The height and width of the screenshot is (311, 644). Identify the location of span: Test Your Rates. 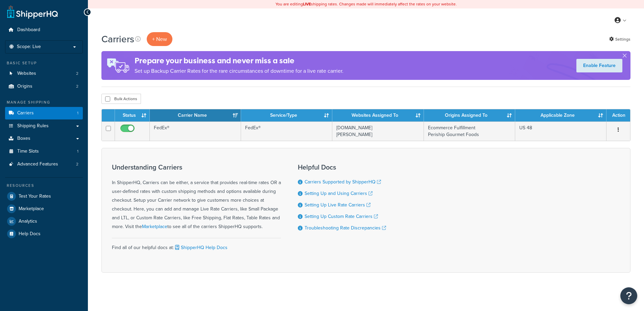
(35, 196).